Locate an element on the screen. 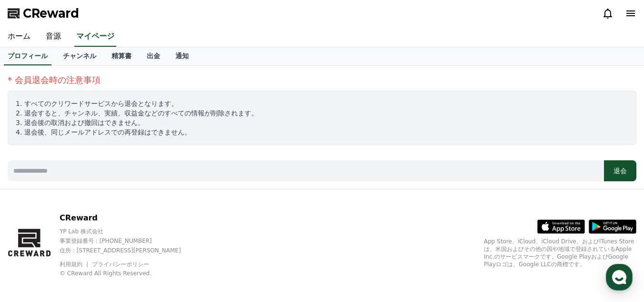  a: 利用規約 is located at coordinates (74, 264).